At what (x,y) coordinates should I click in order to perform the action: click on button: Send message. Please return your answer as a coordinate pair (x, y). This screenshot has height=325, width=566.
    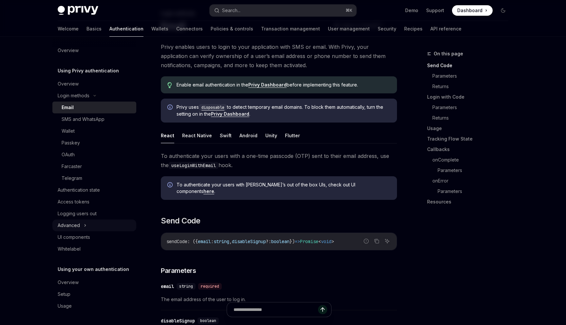
    Looking at the image, I should click on (322, 309).